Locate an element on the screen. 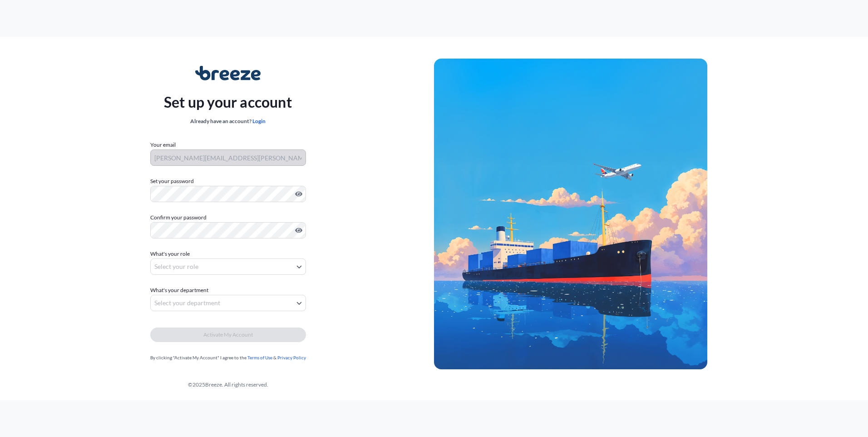  label: Confirm your password is located at coordinates (228, 217).